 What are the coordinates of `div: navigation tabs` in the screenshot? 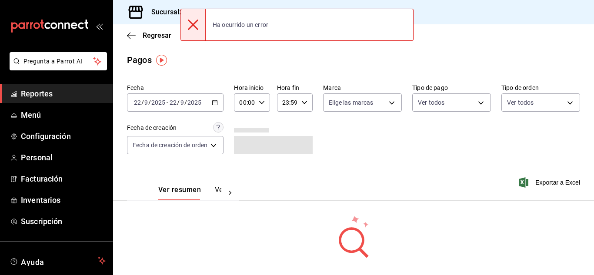 It's located at (190, 193).